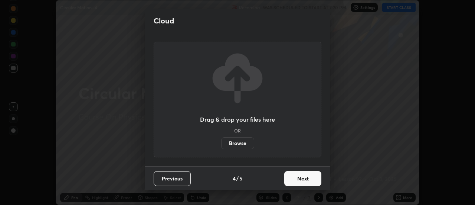  Describe the element at coordinates (234, 178) in the screenshot. I see `h4: 4` at that location.